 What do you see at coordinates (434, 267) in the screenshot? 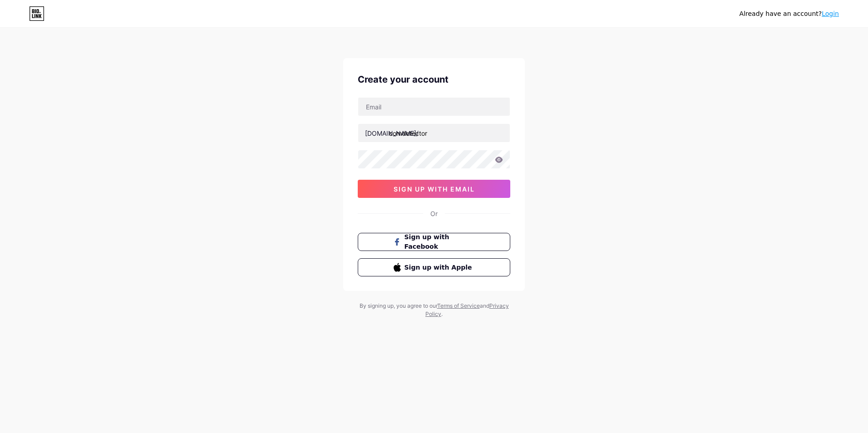
I see `a: Sign up with Apple` at bounding box center [434, 267].